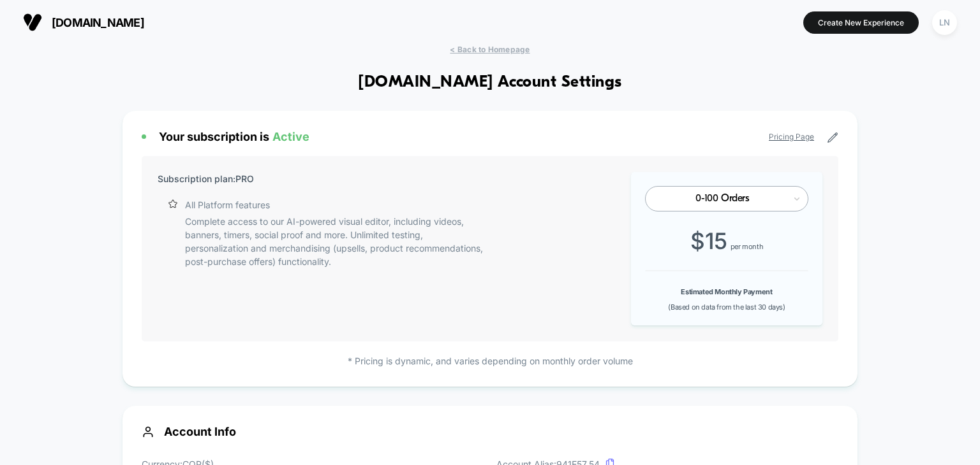 This screenshot has height=465, width=980. I want to click on p: Subscription plan: PRO, so click(205, 178).